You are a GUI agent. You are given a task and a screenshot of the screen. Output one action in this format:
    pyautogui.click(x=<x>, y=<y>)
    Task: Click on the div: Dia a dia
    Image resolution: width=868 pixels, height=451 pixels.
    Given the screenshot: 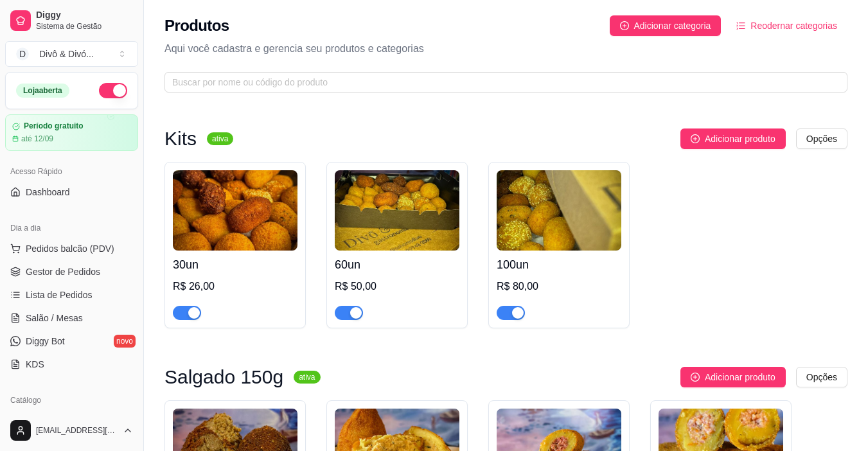 What is the action you would take?
    pyautogui.click(x=71, y=228)
    